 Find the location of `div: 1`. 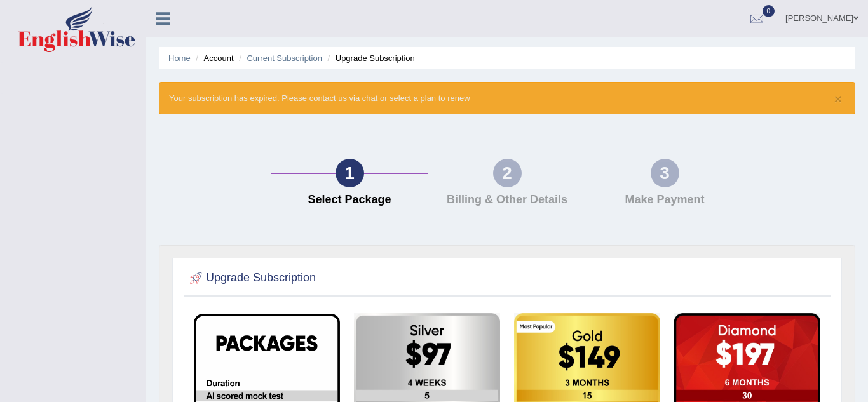

div: 1 is located at coordinates (349, 173).